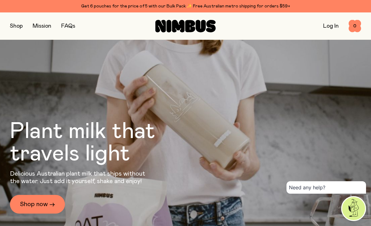 This screenshot has height=226, width=371. Describe the element at coordinates (354, 26) in the screenshot. I see `span: 0` at that location.